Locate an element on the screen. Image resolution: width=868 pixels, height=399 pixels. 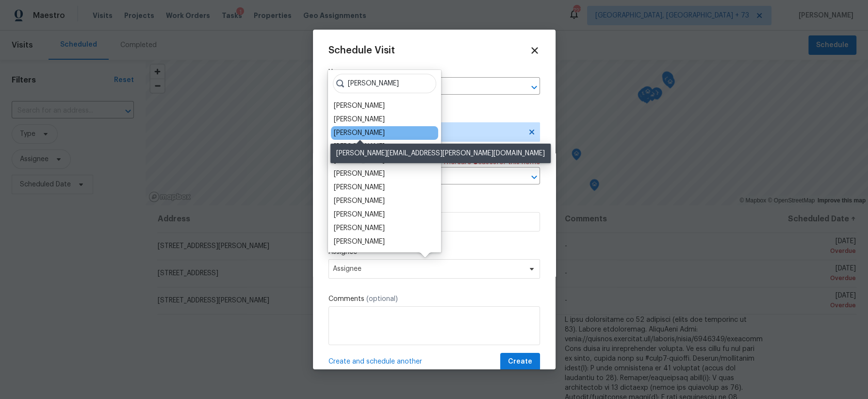
span: Create and schedule another is located at coordinates (375, 362).